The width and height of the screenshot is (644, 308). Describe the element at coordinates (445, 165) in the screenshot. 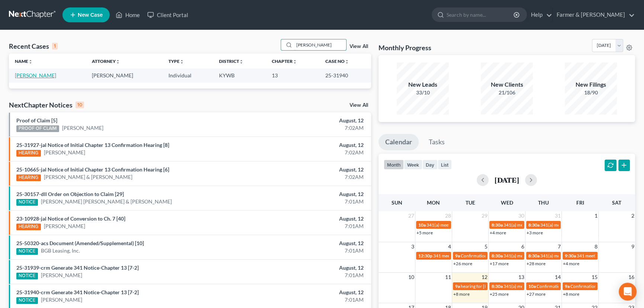

I see `button: list` at that location.